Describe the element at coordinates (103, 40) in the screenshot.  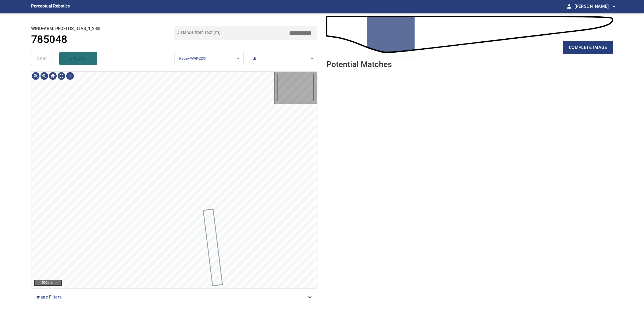
I see `a: 785048` at that location.